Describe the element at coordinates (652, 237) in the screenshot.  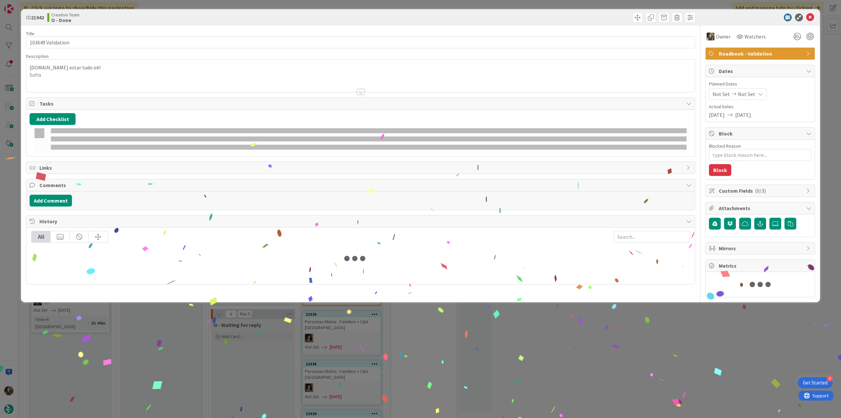
I see `input: Search...` at that location.